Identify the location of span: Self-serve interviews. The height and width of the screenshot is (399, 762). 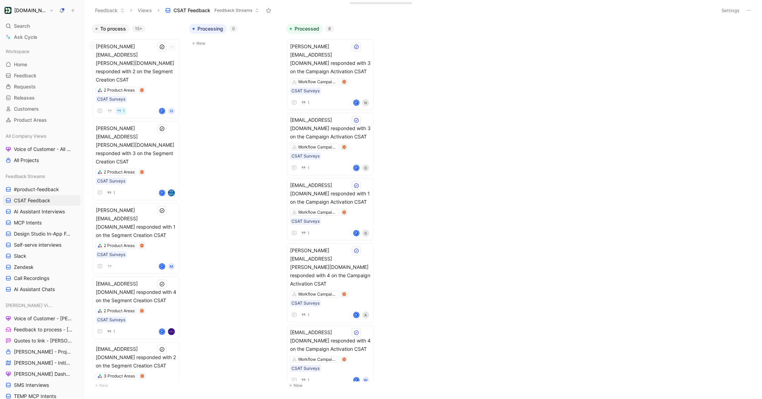
(37, 245).